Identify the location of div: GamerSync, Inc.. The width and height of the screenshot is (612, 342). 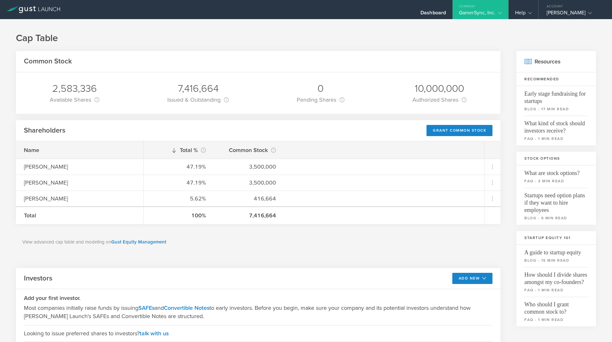
(480, 14).